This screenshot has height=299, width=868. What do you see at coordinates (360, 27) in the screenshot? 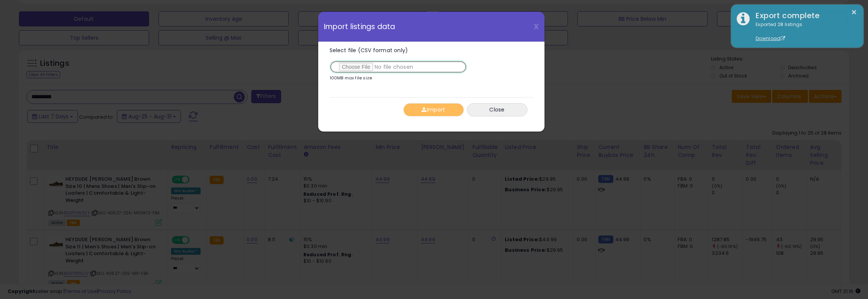
I see `span: Import listings data` at bounding box center [360, 27].